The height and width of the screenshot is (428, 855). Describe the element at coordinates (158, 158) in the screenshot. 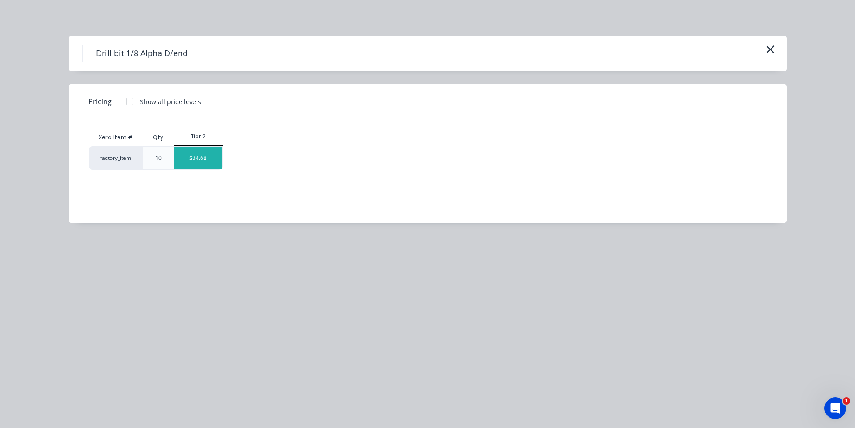

I see `div: 10` at that location.